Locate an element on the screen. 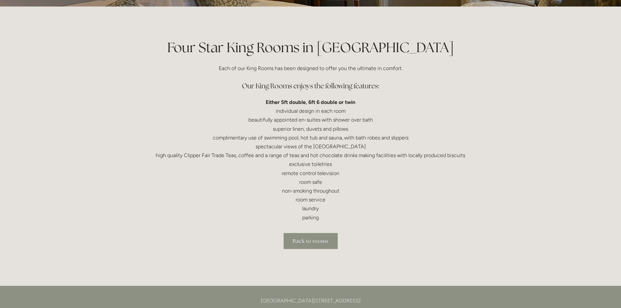 Image resolution: width=621 pixels, height=308 pixels. p: Each of our King Rooms has been designed to offer you the ultimate in comfort. is located at coordinates (311, 68).